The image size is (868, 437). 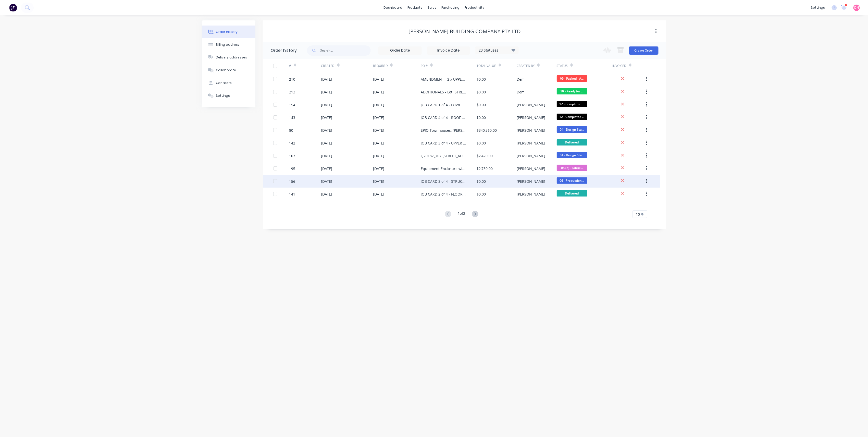 I want to click on div: 143, so click(x=293, y=118).